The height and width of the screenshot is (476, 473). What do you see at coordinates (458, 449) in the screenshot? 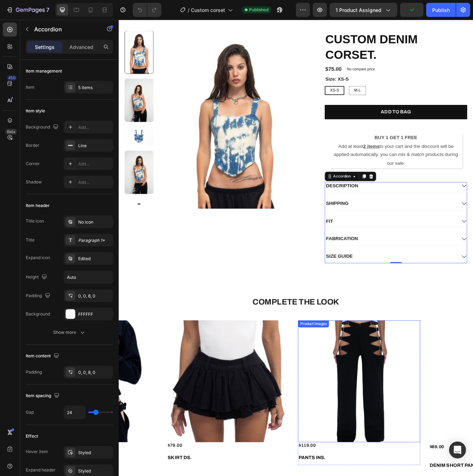
I see `div: Open Intercom Messenger` at bounding box center [458, 449].